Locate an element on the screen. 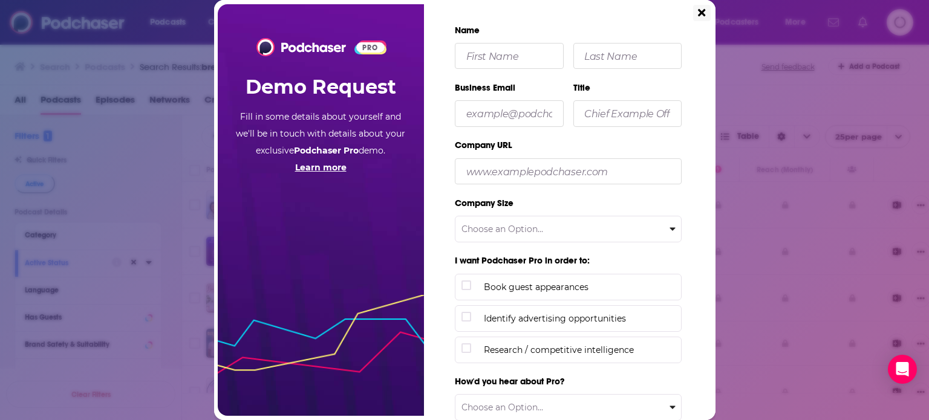 Image resolution: width=929 pixels, height=420 pixels. img: Podchaser - Follow, Share and Rate Podcasts is located at coordinates (301, 47).